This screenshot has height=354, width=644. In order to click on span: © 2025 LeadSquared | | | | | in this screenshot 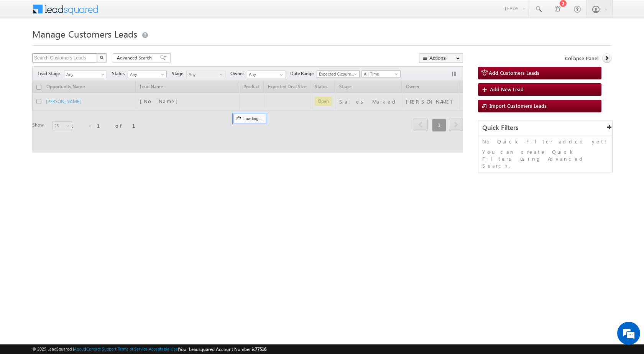, I will do `click(149, 349)`.